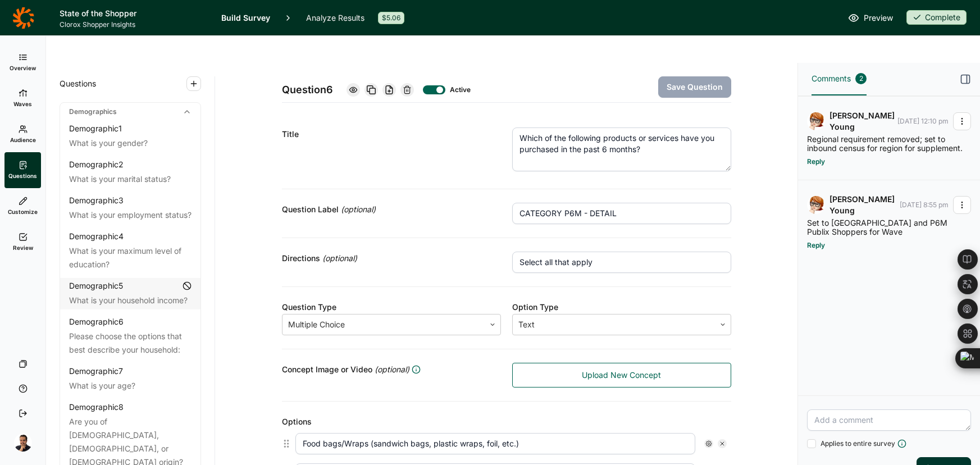 This screenshot has width=980, height=465. What do you see at coordinates (96, 129) in the screenshot?
I see `div: Demographic 1` at bounding box center [96, 129].